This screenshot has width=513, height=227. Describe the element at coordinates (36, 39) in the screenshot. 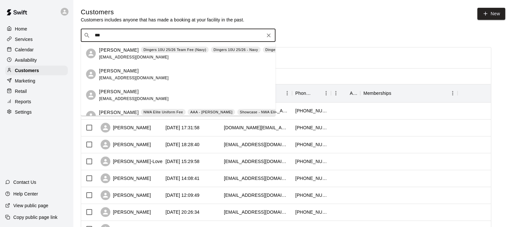

I see `div: Services` at that location.